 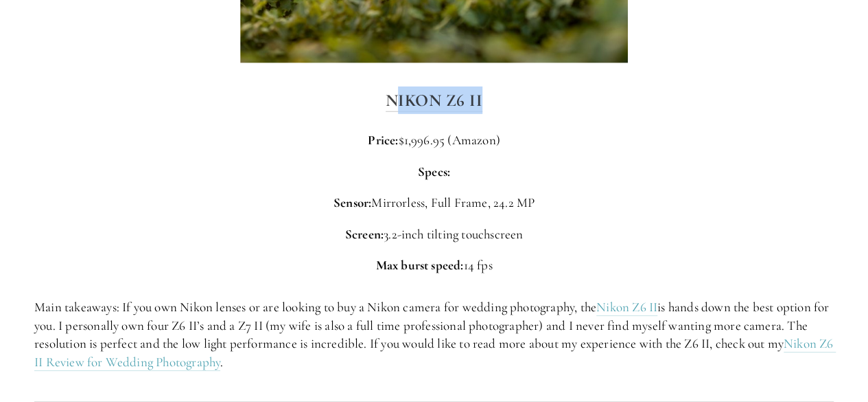 What do you see at coordinates (434, 203) in the screenshot?
I see `p: Mirrorless, Full Frame, 24.2 MP` at bounding box center [434, 203].